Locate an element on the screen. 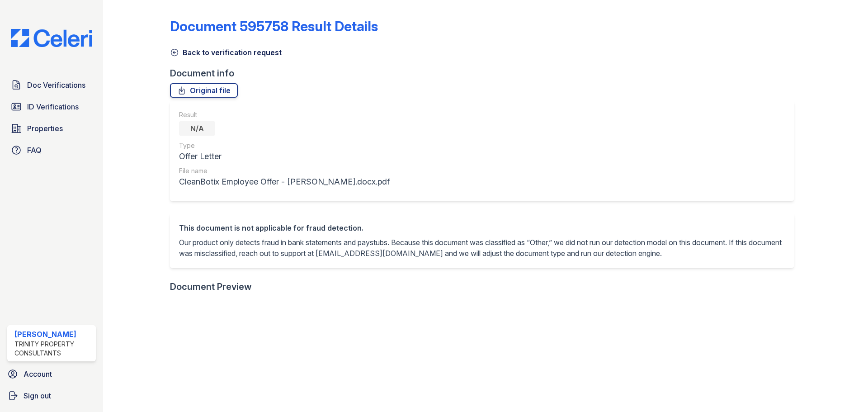  div: Type is located at coordinates (284, 145).